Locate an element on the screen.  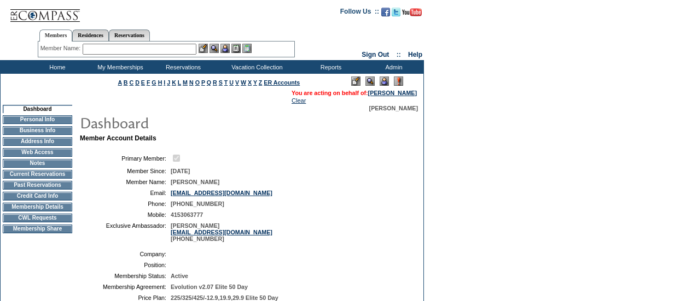
a: Reservations is located at coordinates (129, 35).